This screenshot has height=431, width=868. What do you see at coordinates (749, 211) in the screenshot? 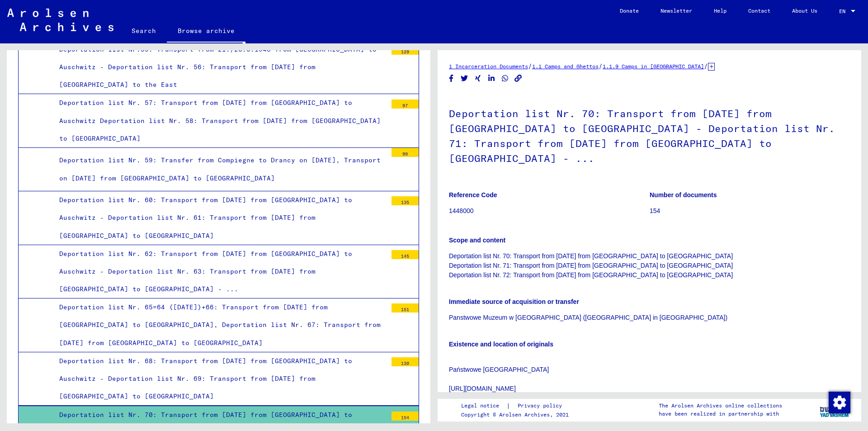
I see `p: 154` at bounding box center [749, 211].